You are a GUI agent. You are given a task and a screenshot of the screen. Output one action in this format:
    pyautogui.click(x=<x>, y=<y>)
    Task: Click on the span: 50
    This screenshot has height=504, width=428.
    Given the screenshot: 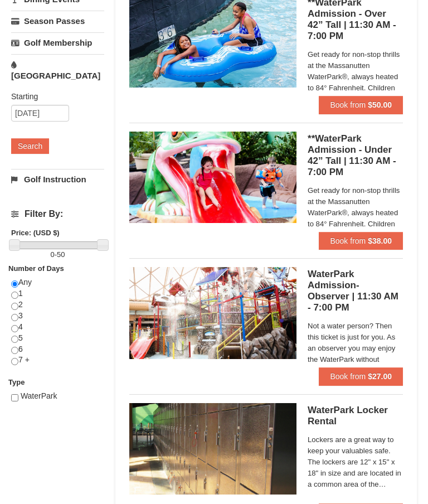 What is the action you would take?
    pyautogui.click(x=61, y=255)
    